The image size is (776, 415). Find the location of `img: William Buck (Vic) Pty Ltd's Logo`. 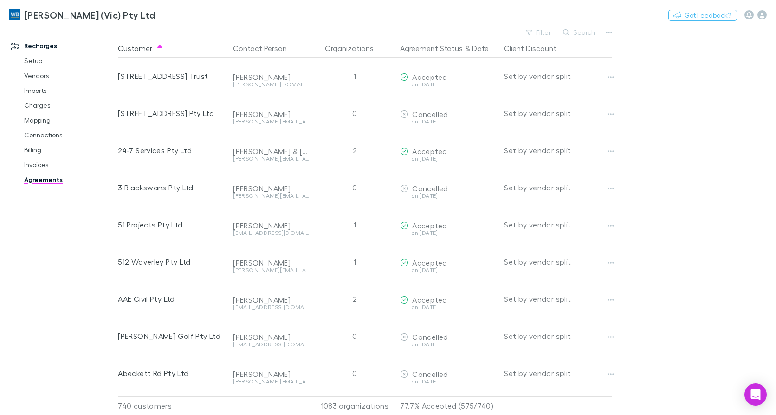

img: William Buck (Vic) Pty Ltd's Logo is located at coordinates (15, 15).